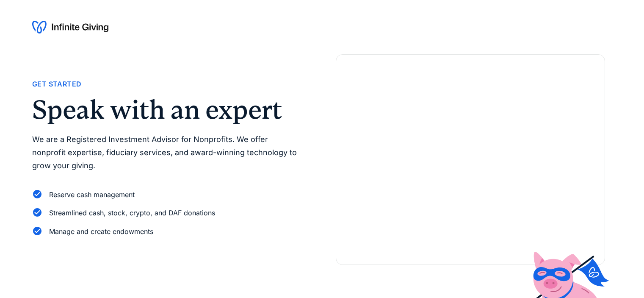  I want to click on h2: Speak with an expert, so click(167, 110).